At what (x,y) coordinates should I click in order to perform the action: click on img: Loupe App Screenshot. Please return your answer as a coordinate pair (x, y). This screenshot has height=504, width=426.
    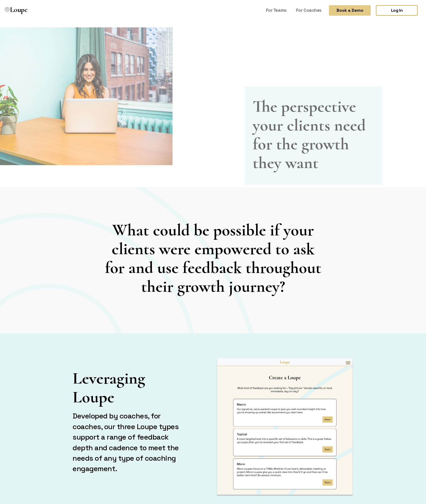
    Looking at the image, I should click on (285, 428).